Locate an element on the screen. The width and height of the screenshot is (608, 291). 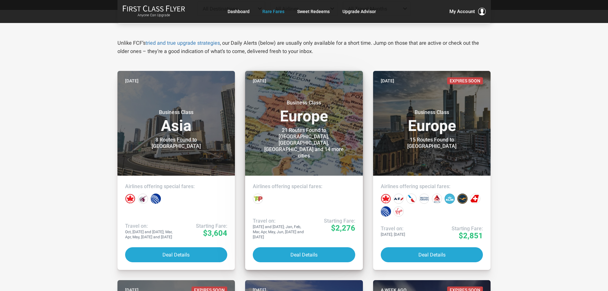
div: Virgin Atlantic is located at coordinates (399, 211).